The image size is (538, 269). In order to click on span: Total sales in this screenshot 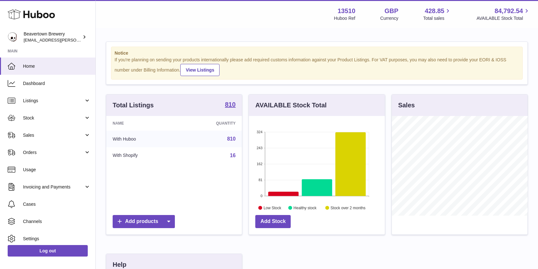, I will do `click(437, 18)`.